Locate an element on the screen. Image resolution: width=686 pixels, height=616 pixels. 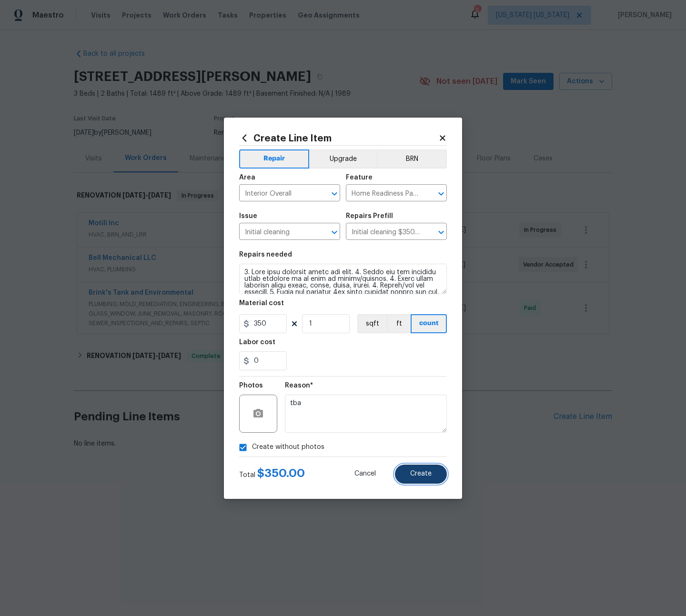
h5: Area is located at coordinates (248, 178).